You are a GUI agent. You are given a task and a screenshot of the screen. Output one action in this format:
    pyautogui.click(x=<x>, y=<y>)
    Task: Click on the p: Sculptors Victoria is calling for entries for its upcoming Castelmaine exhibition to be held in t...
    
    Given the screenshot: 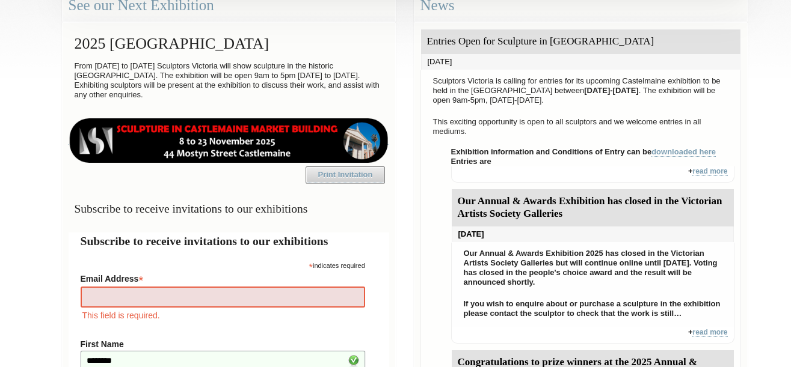 What is the action you would take?
    pyautogui.click(x=580, y=91)
    